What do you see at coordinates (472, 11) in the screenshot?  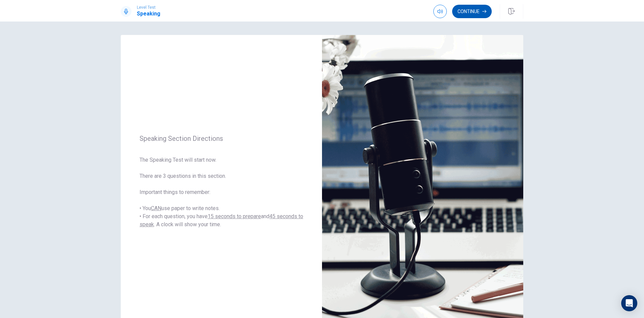 I see `button: Continue` at bounding box center [472, 11].